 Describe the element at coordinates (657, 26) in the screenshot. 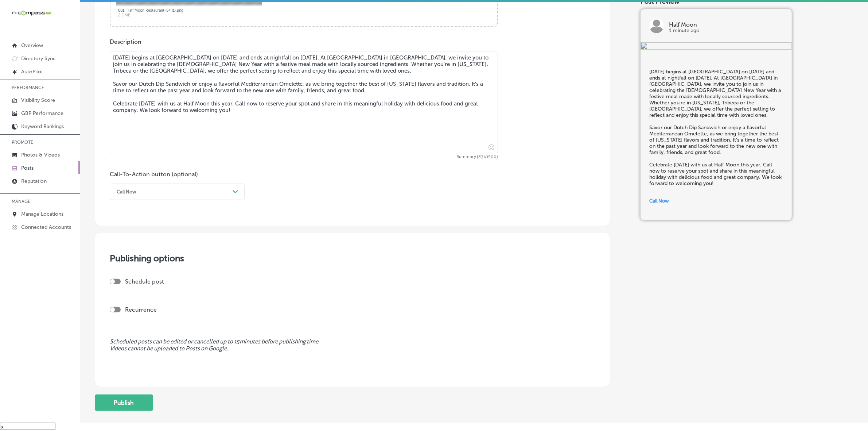

I see `img: logo` at that location.